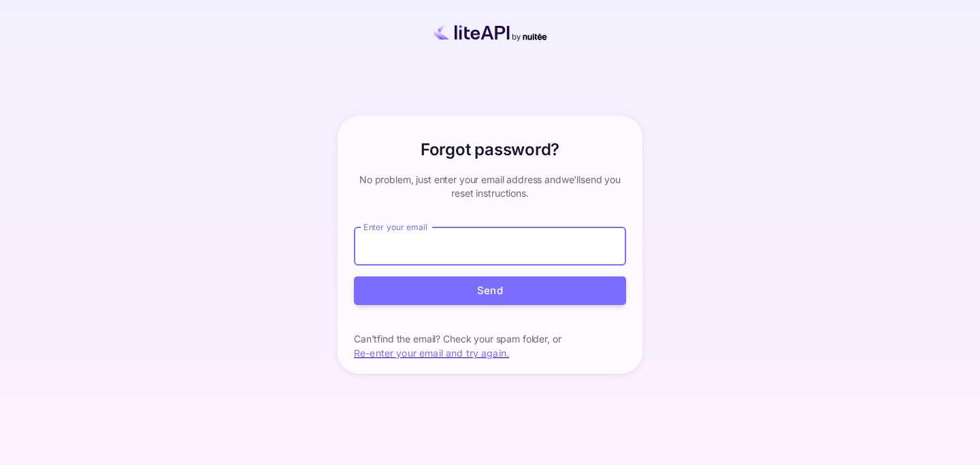 The height and width of the screenshot is (465, 980). I want to click on a: Re-enter your email and try again., so click(431, 353).